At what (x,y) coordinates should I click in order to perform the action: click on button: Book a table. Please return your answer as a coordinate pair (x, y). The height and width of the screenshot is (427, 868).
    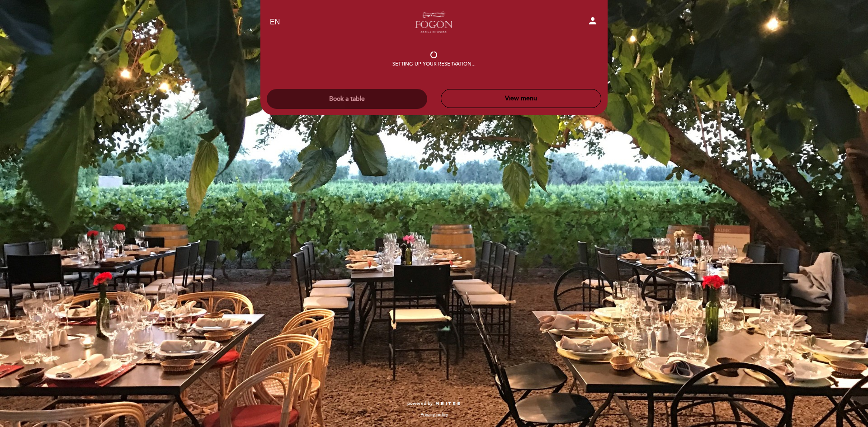
    Looking at the image, I should click on (347, 99).